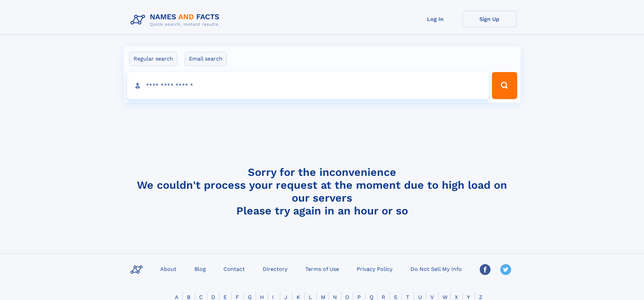 The height and width of the screenshot is (300, 644). What do you see at coordinates (436, 19) in the screenshot?
I see `a: Log In` at bounding box center [436, 19].